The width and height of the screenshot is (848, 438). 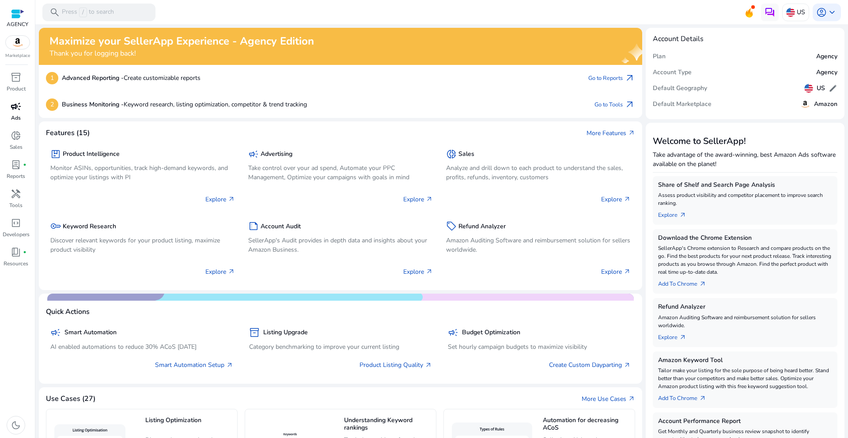 I want to click on h5: Download the Chrome Extension, so click(x=746, y=238).